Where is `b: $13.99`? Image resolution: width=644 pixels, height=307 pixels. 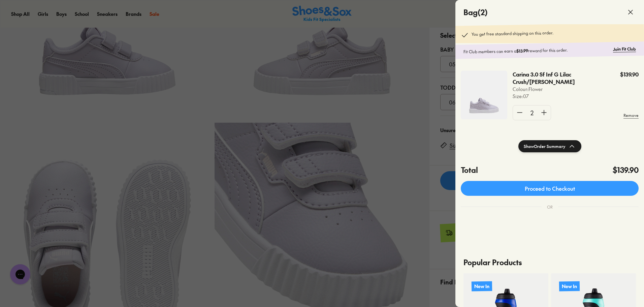 b: $13.99 is located at coordinates (522, 51).